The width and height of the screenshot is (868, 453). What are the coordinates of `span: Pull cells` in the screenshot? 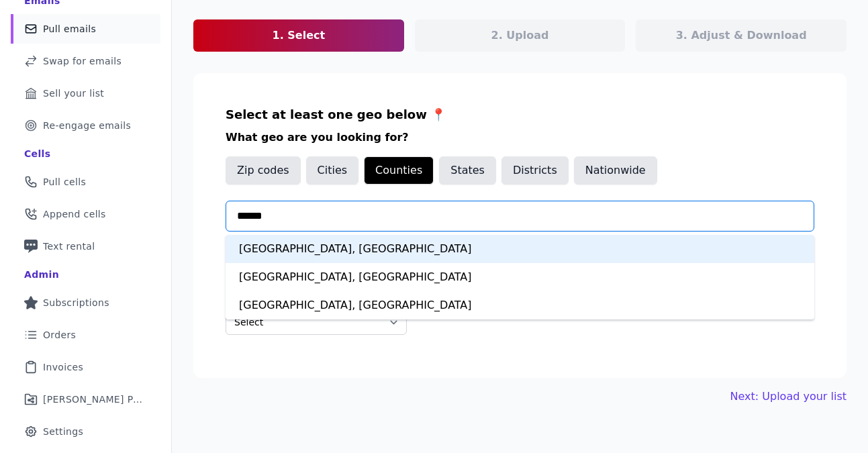 It's located at (64, 182).